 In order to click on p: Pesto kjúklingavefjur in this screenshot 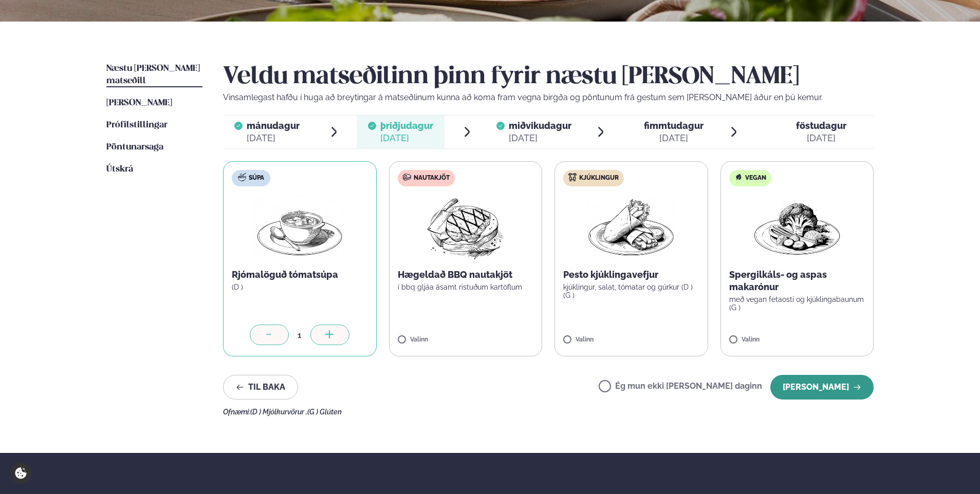, I will do `click(631, 274)`.